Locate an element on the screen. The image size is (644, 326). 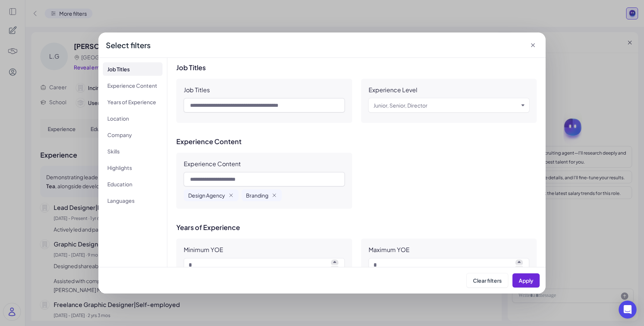
li: Education is located at coordinates (133, 184).